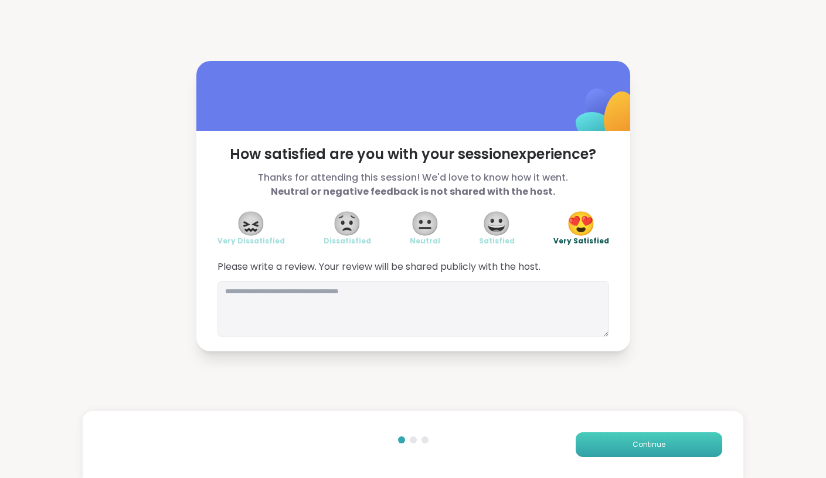  Describe the element at coordinates (581, 241) in the screenshot. I see `span: Very Satisfied` at that location.